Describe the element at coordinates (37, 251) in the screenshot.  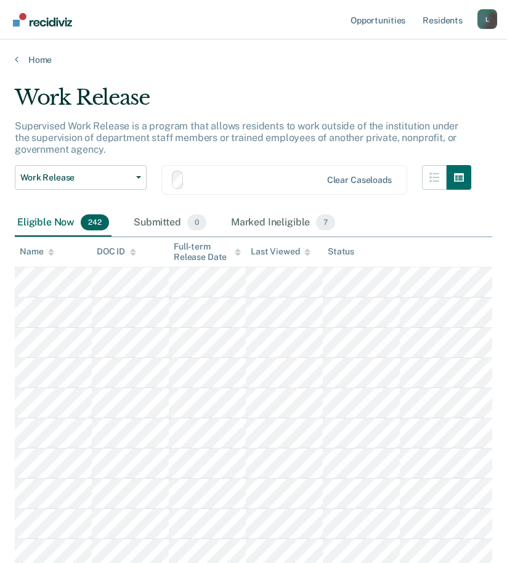
I see `div: Name` at that location.